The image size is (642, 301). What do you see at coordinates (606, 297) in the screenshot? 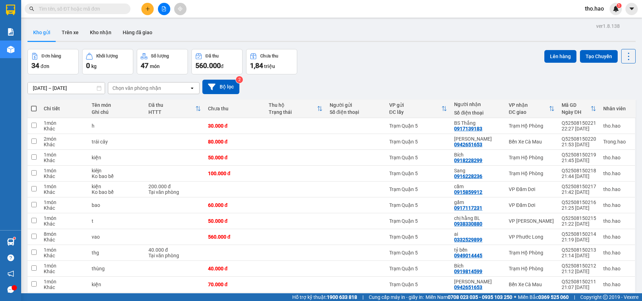
I see `span: copyright` at bounding box center [606, 297].